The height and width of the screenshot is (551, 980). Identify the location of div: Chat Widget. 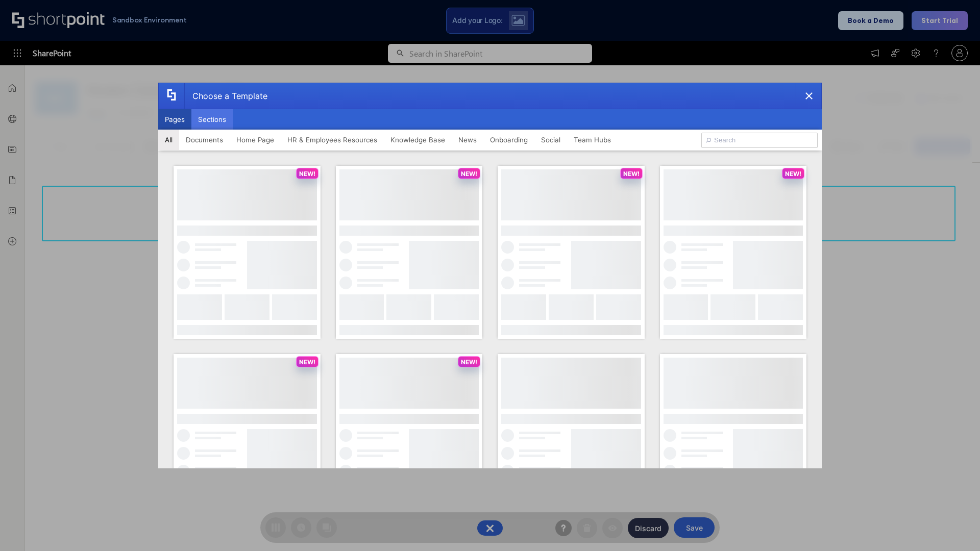
(889, 492).